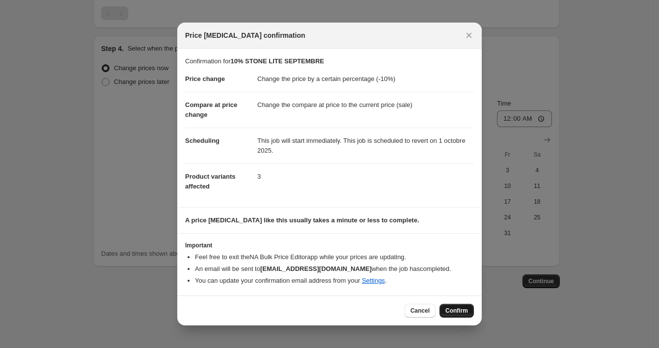 The image size is (659, 348). Describe the element at coordinates (202, 140) in the screenshot. I see `span: Scheduling` at that location.